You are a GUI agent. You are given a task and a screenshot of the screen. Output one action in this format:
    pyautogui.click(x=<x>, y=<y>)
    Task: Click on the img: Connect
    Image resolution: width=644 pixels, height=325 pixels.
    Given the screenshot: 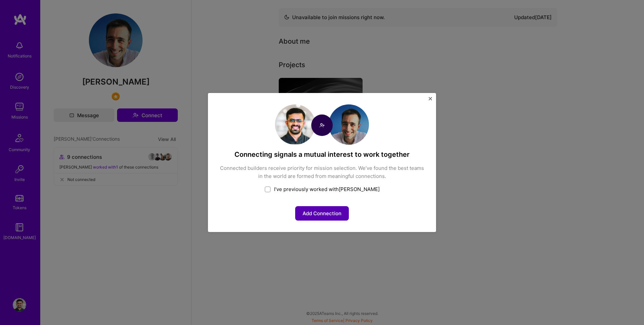 What is the action you would take?
    pyautogui.click(x=322, y=125)
    